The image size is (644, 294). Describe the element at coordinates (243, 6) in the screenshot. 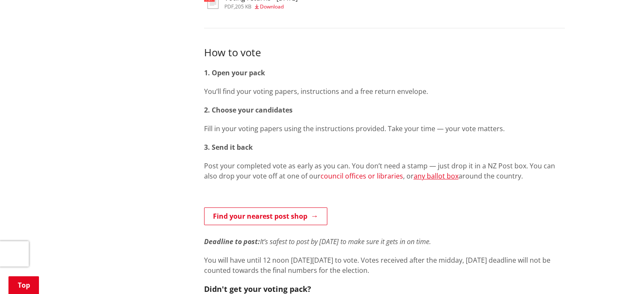

I see `span: 205 KB` at that location.